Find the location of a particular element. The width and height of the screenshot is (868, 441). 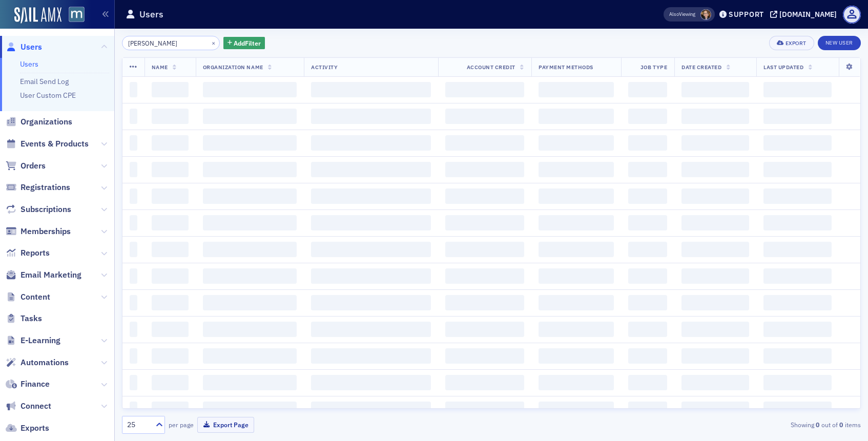

span: Payment Methods is located at coordinates (566, 67).